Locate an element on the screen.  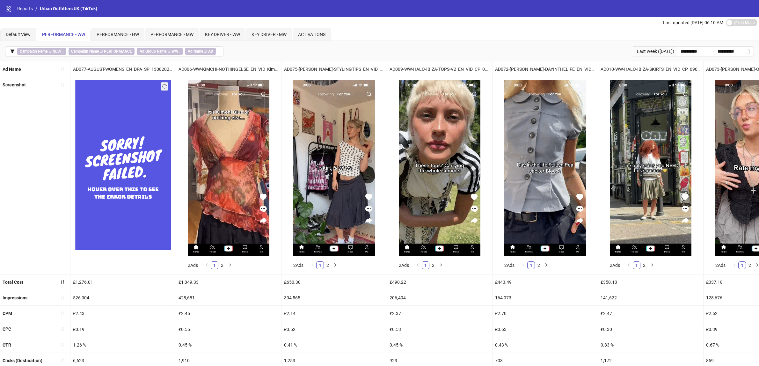
div: £0.63 is located at coordinates (545, 329).